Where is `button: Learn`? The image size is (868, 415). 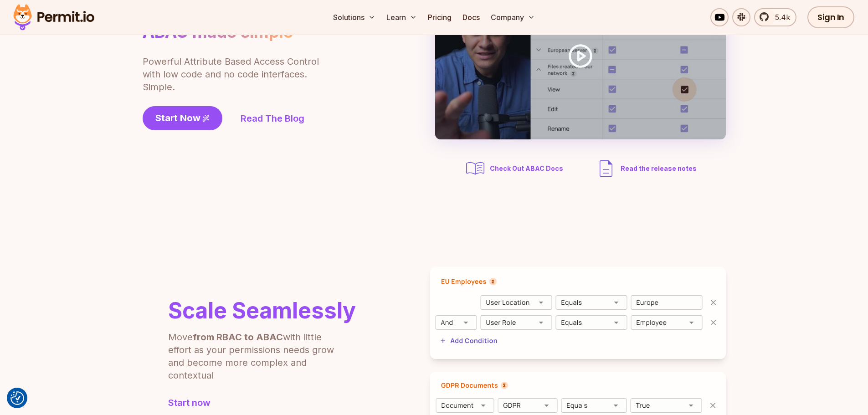 button: Learn is located at coordinates (402, 18).